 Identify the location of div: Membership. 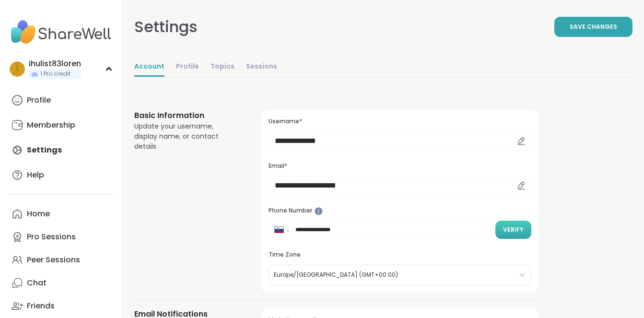
(51, 125).